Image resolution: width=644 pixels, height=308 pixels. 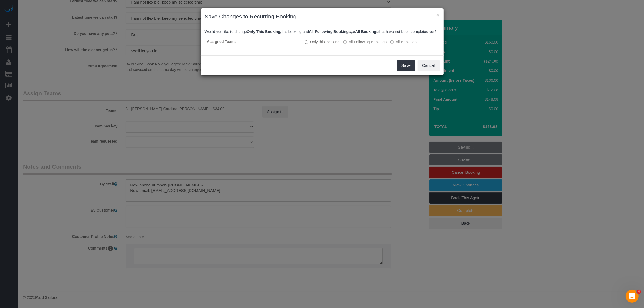 I want to click on button: Cancel, so click(x=429, y=65).